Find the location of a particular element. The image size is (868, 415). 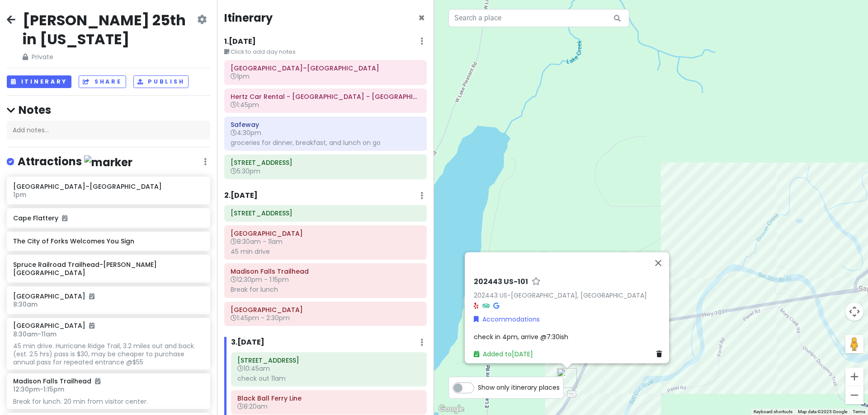

button: Itinerary is located at coordinates (39, 81).